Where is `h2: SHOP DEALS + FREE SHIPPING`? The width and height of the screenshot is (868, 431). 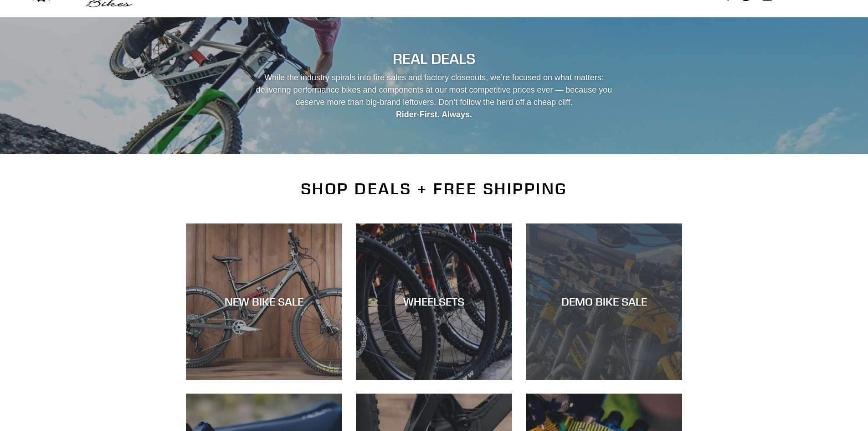
h2: SHOP DEALS + FREE SHIPPING is located at coordinates (434, 189).